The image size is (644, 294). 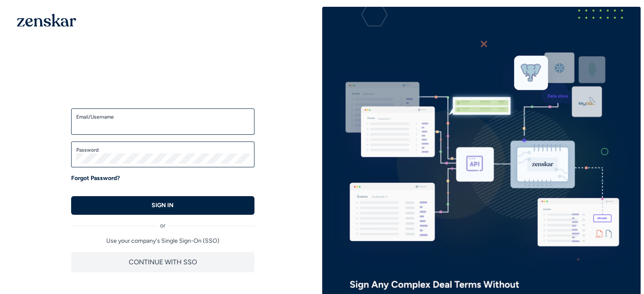 What do you see at coordinates (47, 20) in the screenshot?
I see `img: 1OGAJ2xQqyY4LXKgY66KYq0eOWRCkrZdAb3gUhuVAqdWPZE9SRJmCz+oDMSn4zDLXe31Ii730ItAGKgCKgCCgCikA4Av8PJUP...` at bounding box center [47, 20].